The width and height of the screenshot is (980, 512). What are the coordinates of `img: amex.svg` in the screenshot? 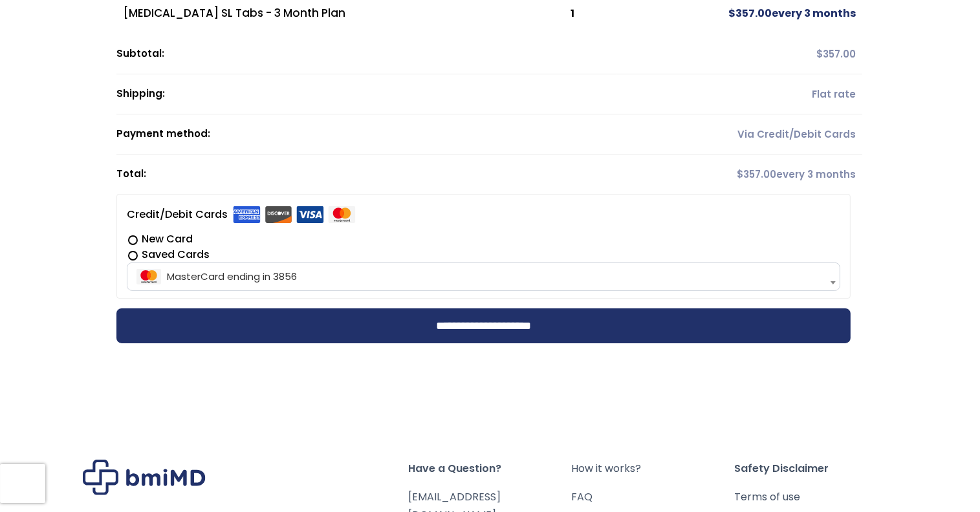 It's located at (246, 215).